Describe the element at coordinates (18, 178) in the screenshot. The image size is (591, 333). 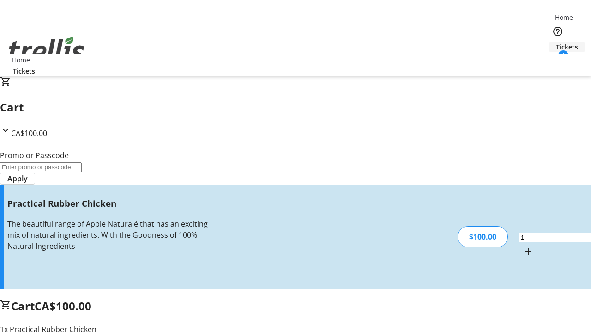
I see `span: Apply` at that location.